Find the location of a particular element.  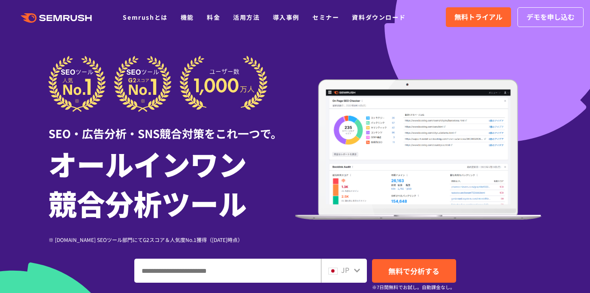

a: セミナー is located at coordinates (326, 17).